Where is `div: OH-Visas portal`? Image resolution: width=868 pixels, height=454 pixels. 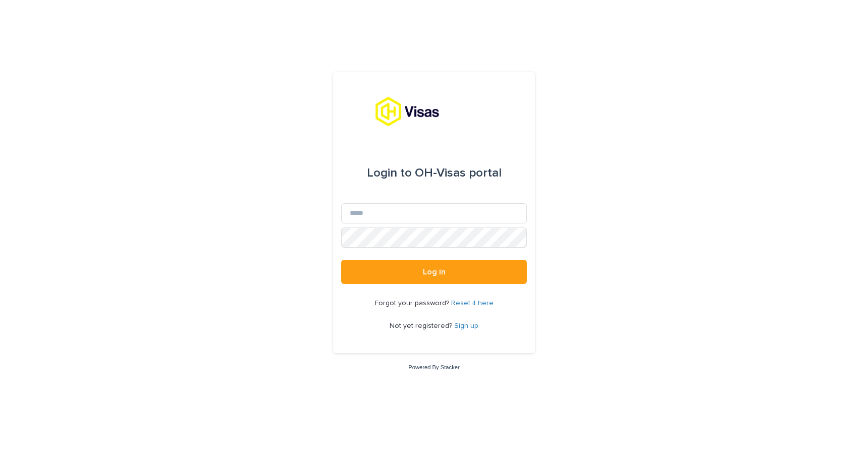
div: OH-Visas portal is located at coordinates (434, 173).